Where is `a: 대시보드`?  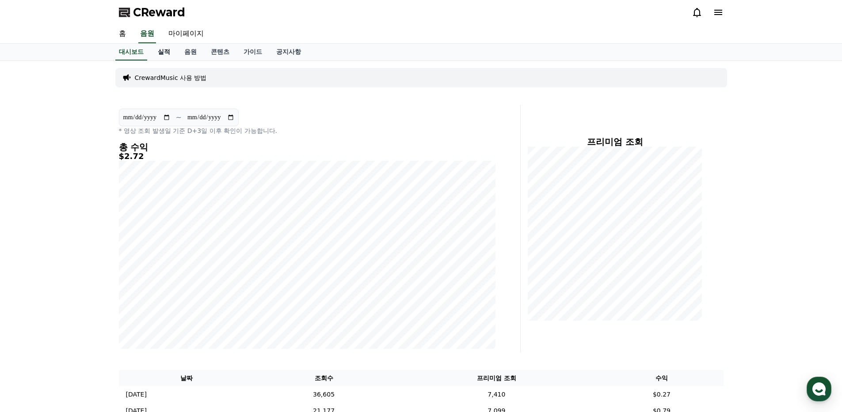
a: 대시보드 is located at coordinates (131, 52).